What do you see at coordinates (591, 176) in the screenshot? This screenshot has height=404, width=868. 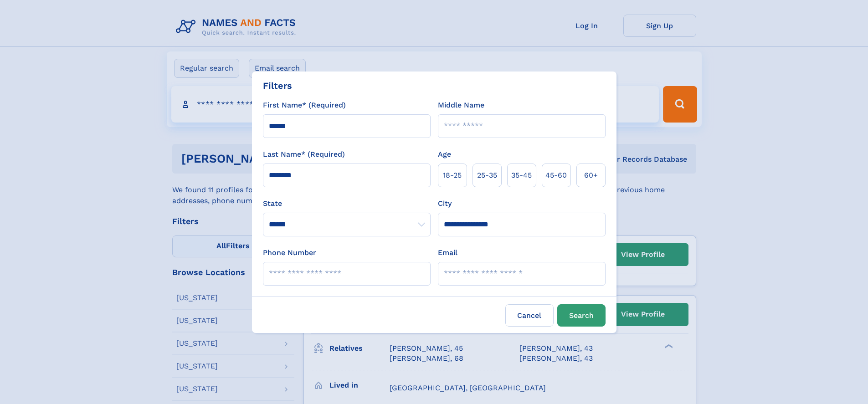 I see `span: 60+` at bounding box center [591, 176].